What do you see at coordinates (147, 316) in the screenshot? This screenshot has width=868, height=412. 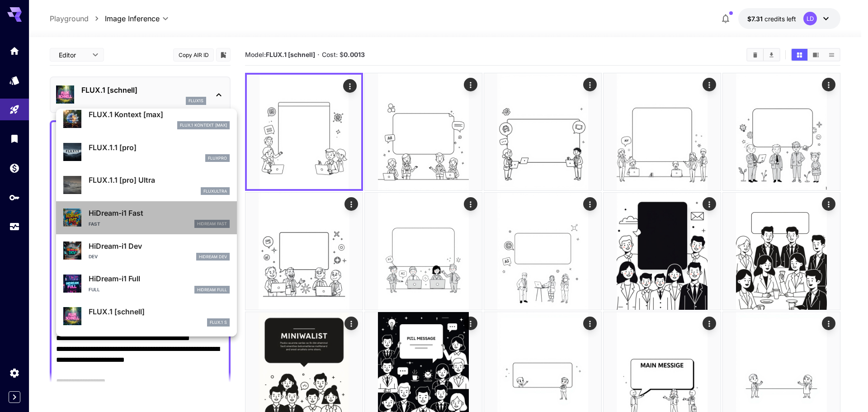 I see `div: FLUX.1 [schnell]FLUX.1 S` at bounding box center [147, 316].